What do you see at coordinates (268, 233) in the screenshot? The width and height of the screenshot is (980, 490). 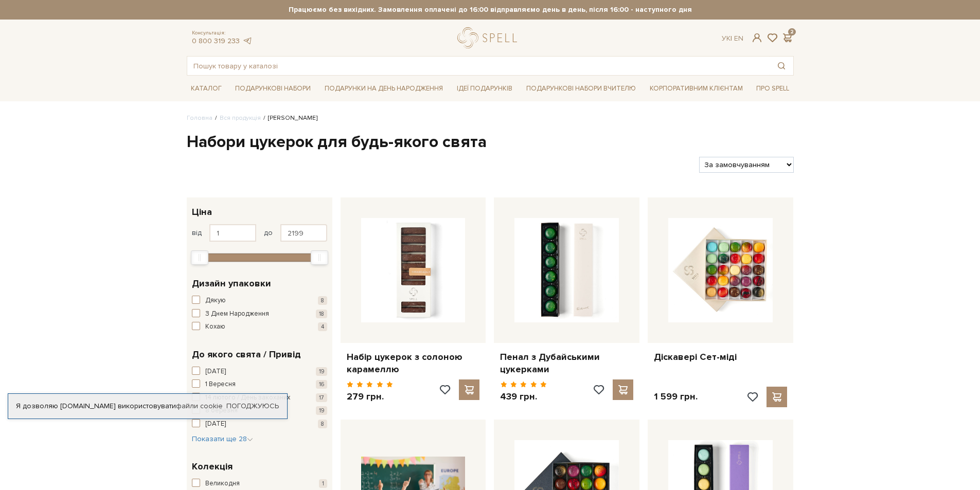 I see `span: до` at bounding box center [268, 233].